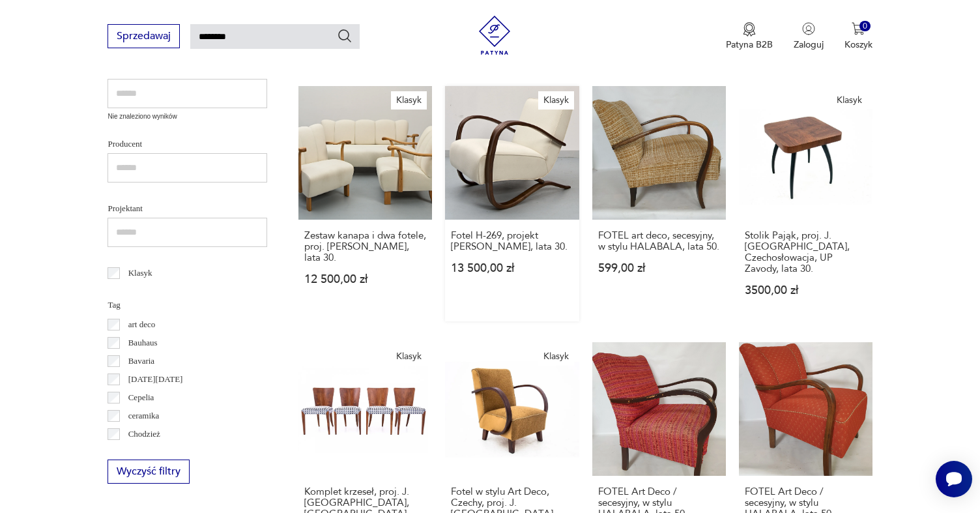 This screenshot has width=980, height=513. I want to click on button: Zaloguj, so click(809, 36).